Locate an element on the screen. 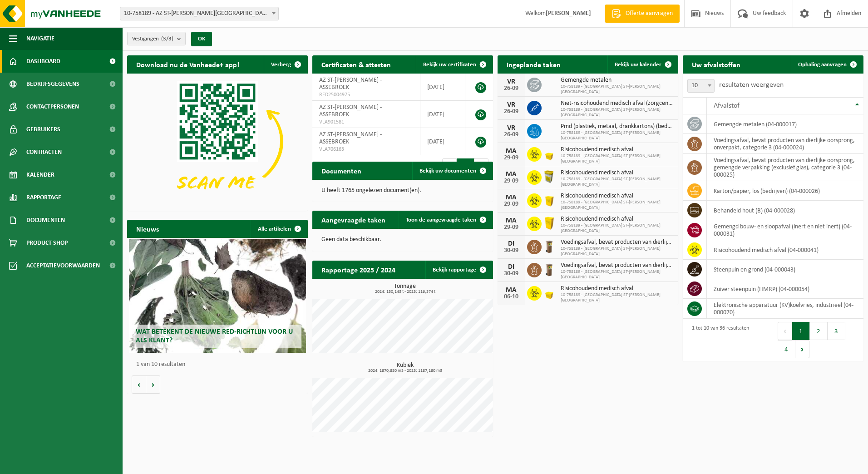  button: Vorige is located at coordinates (139, 384).